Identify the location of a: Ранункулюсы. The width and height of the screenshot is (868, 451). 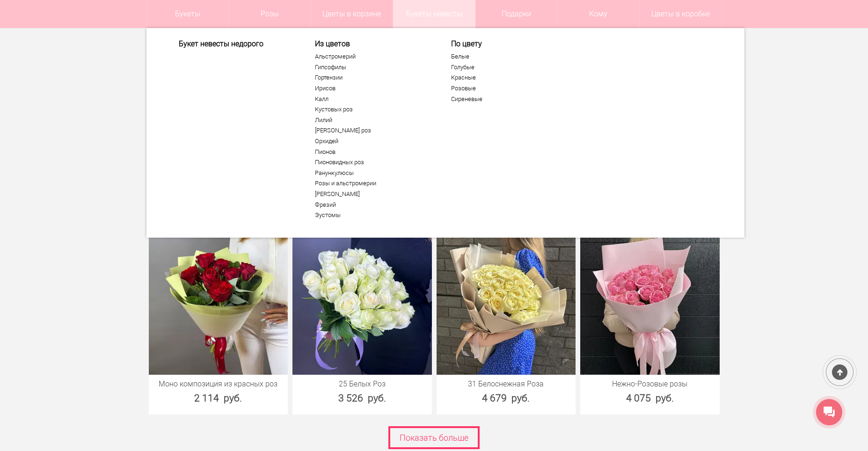
(372, 173).